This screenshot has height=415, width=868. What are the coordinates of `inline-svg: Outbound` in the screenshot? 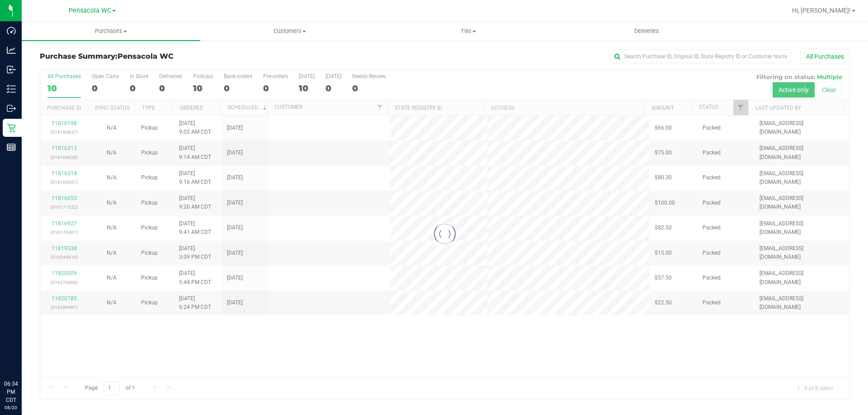 It's located at (11, 108).